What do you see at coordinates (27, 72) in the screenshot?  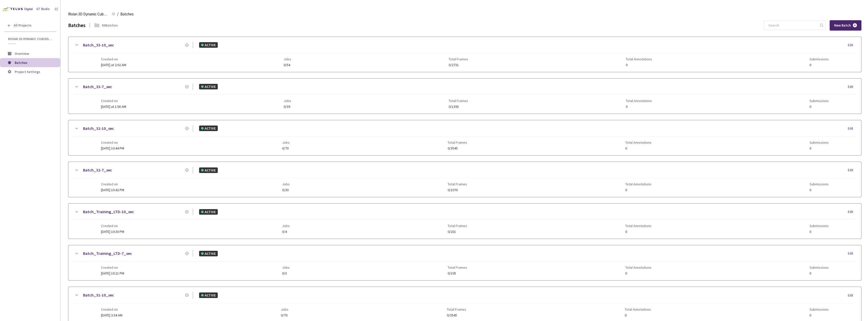 I see `span: Project Settings` at bounding box center [27, 72].